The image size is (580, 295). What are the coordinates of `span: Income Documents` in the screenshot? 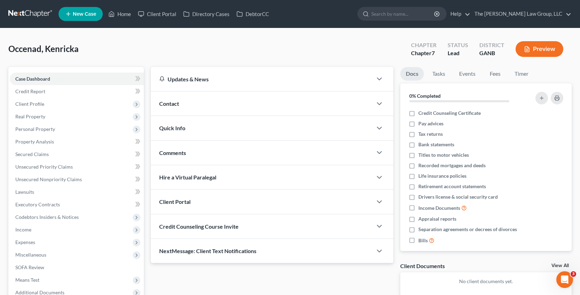 It's located at (440, 208).